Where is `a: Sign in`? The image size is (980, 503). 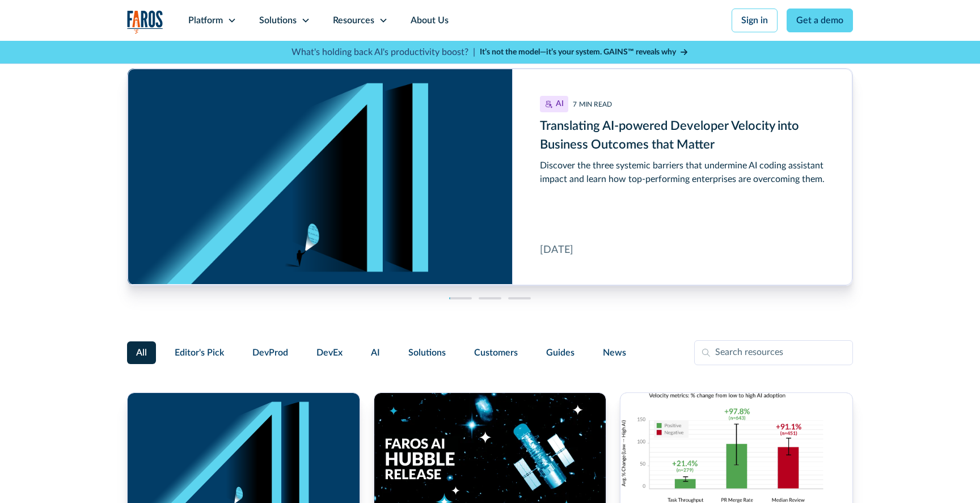 a: Sign in is located at coordinates (755, 21).